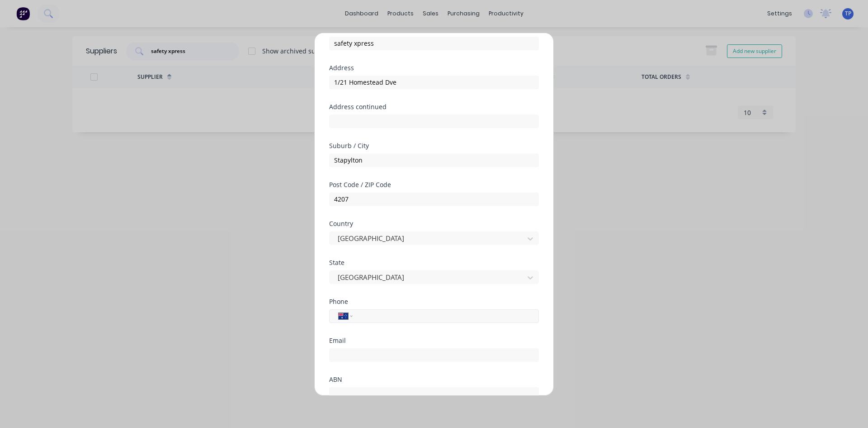 The width and height of the screenshot is (868, 428). I want to click on div: Country, so click(434, 223).